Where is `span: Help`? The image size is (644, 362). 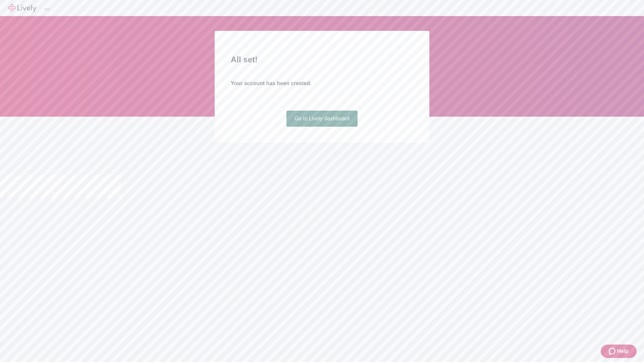 span: Help is located at coordinates (622, 352).